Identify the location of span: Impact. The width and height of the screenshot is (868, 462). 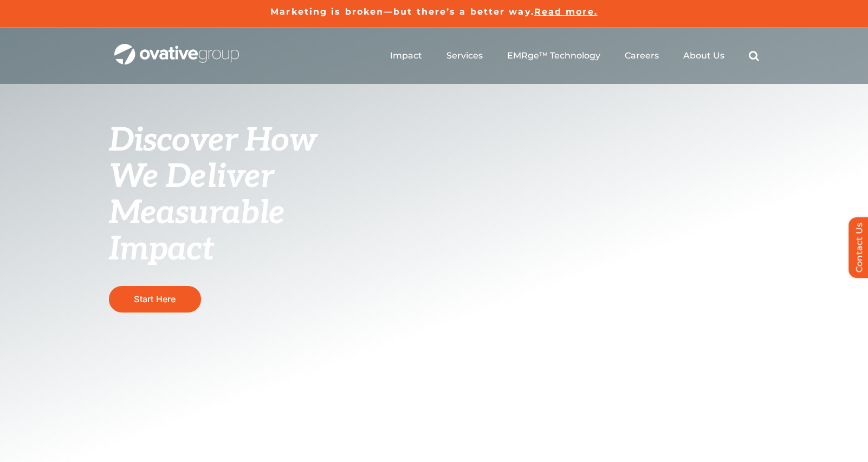
(406, 56).